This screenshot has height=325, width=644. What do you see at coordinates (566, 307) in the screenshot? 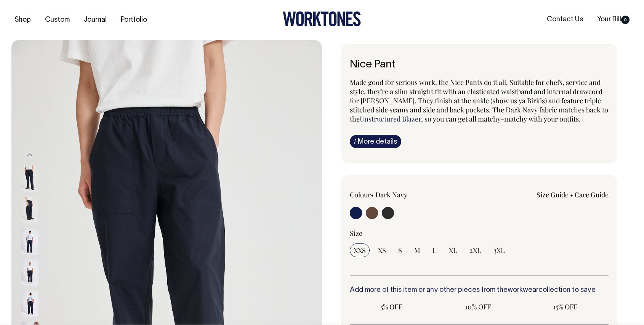
I see `input: 15% OFF` at bounding box center [566, 307].